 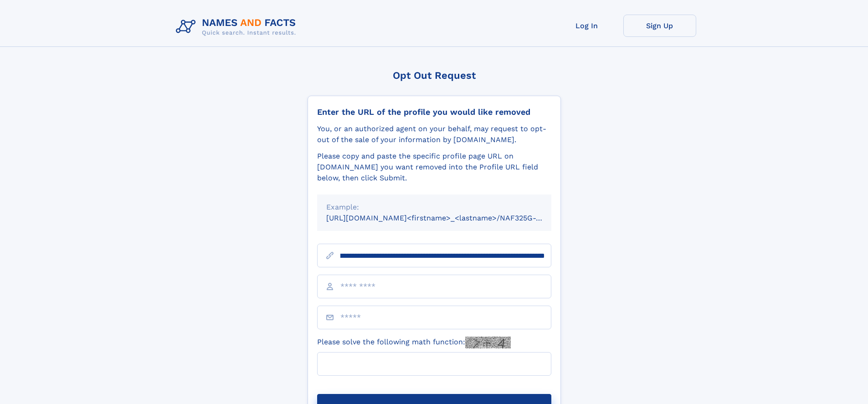 What do you see at coordinates (414, 342) in the screenshot?
I see `label: Please solve the following math function:` at bounding box center [414, 342].